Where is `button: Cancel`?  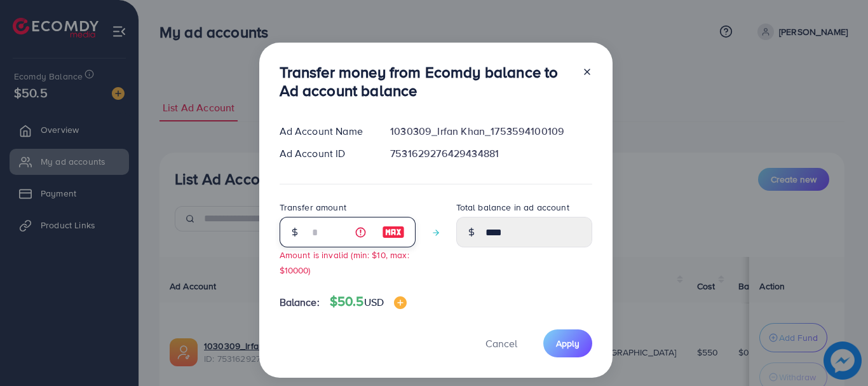
button: Cancel is located at coordinates (501, 343).